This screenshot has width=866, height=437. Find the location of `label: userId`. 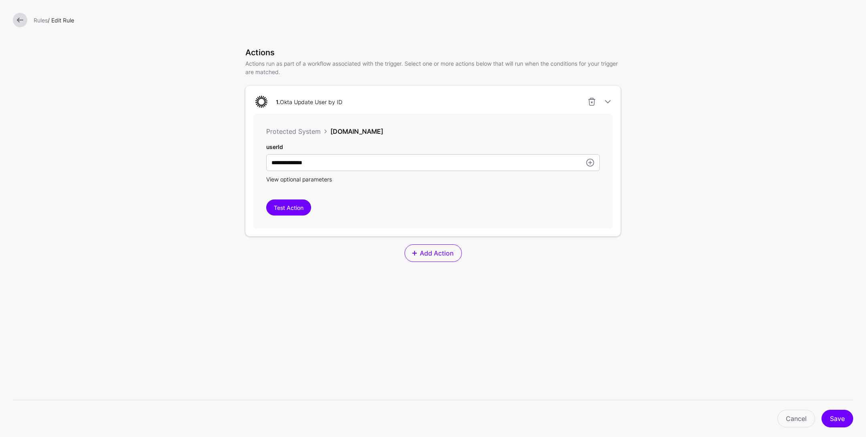

label: userId is located at coordinates (275, 147).